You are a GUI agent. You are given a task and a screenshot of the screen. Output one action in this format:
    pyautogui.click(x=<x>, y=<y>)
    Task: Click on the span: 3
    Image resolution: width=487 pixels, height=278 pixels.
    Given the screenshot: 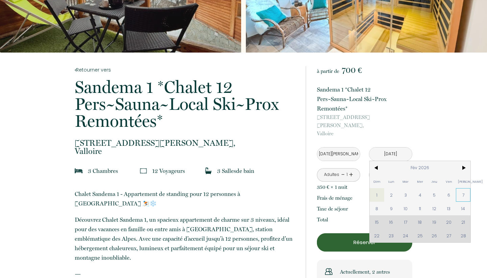 What is the action you would take?
    pyautogui.click(x=406, y=195)
    